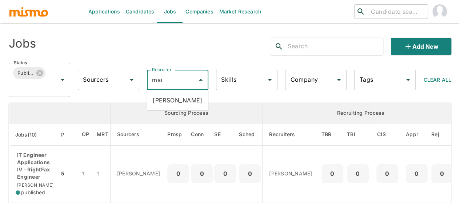 The width and height of the screenshot is (460, 203). What do you see at coordinates (67, 174) in the screenshot?
I see `td: 5` at bounding box center [67, 174].